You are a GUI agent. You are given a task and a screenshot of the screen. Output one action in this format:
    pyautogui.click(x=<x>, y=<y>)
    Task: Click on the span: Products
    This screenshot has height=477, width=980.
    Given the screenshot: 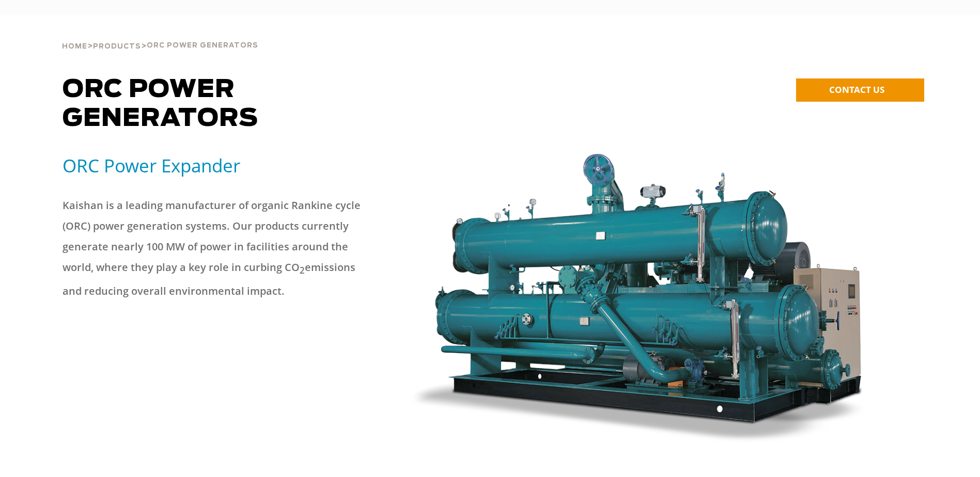 What is the action you would take?
    pyautogui.click(x=116, y=46)
    